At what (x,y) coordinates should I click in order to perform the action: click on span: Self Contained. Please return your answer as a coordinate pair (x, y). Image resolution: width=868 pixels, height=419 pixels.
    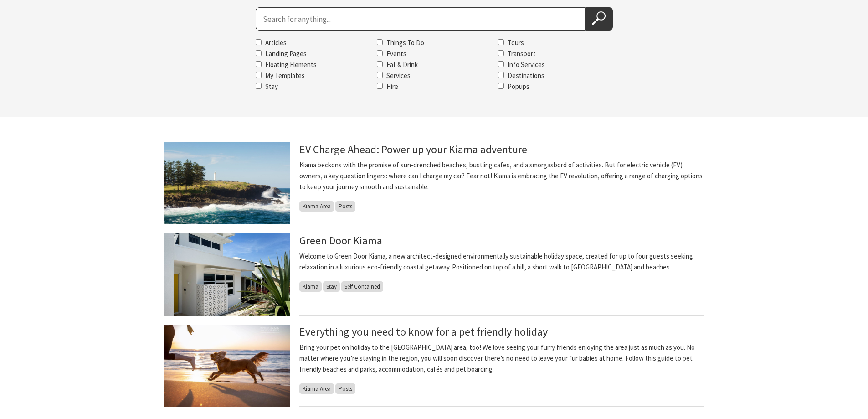
    Looking at the image, I should click on (362, 286).